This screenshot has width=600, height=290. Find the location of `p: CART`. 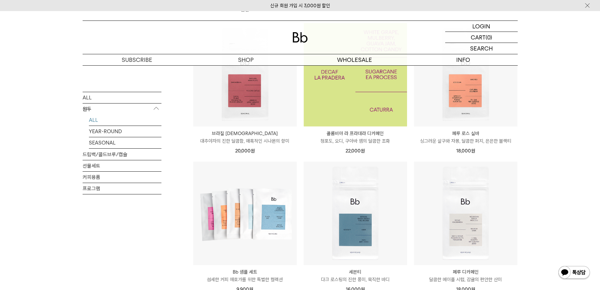

p: CART is located at coordinates (478, 37).